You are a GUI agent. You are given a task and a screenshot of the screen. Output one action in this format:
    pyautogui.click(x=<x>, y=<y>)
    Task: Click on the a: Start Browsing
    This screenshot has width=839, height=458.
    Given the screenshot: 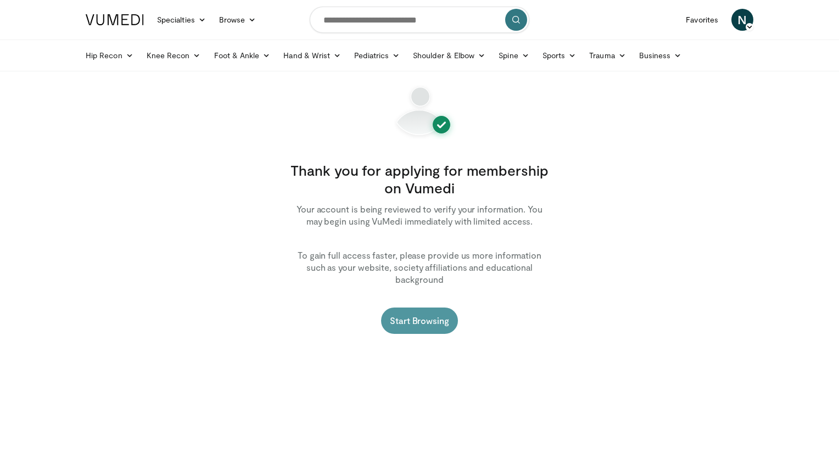 What is the action you would take?
    pyautogui.click(x=419, y=321)
    